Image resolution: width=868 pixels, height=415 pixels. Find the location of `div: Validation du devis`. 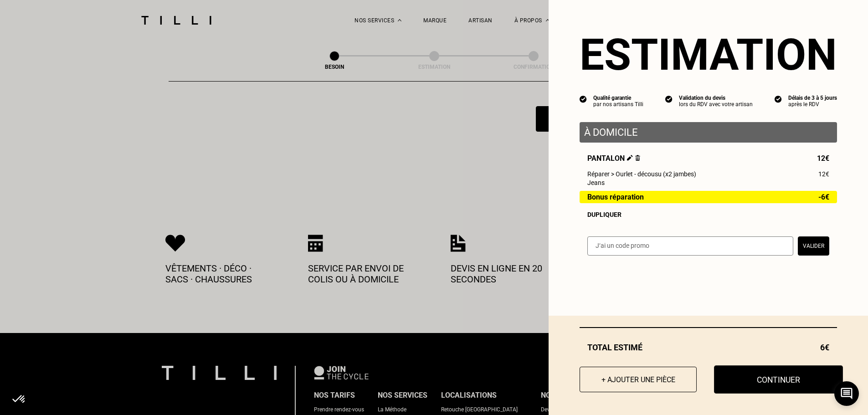

div: Validation du devis is located at coordinates (716, 98).